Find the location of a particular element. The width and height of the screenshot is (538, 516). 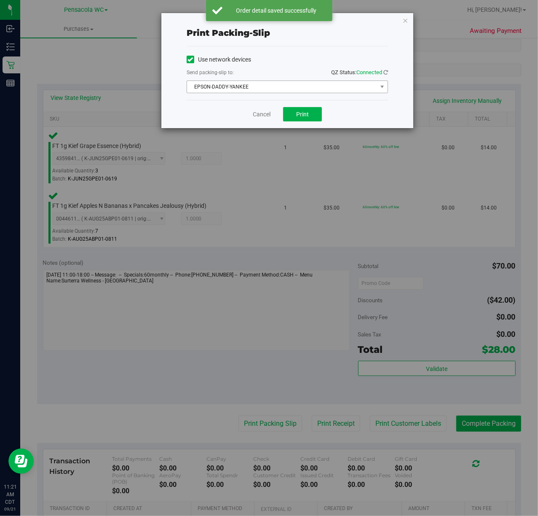

span: QZ Status: is located at coordinates (360, 72).